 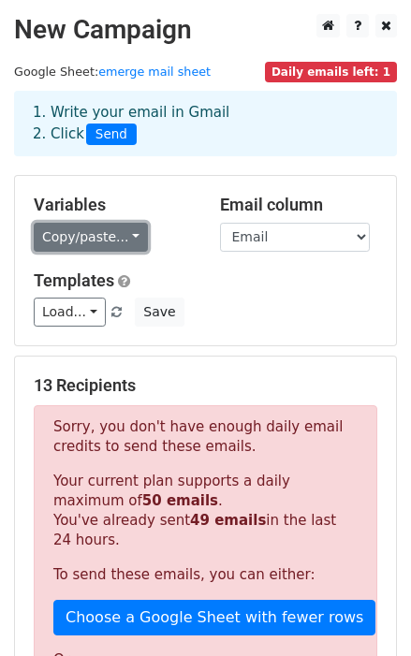 What do you see at coordinates (154, 71) in the screenshot?
I see `a: emerge mail sheet` at bounding box center [154, 71].